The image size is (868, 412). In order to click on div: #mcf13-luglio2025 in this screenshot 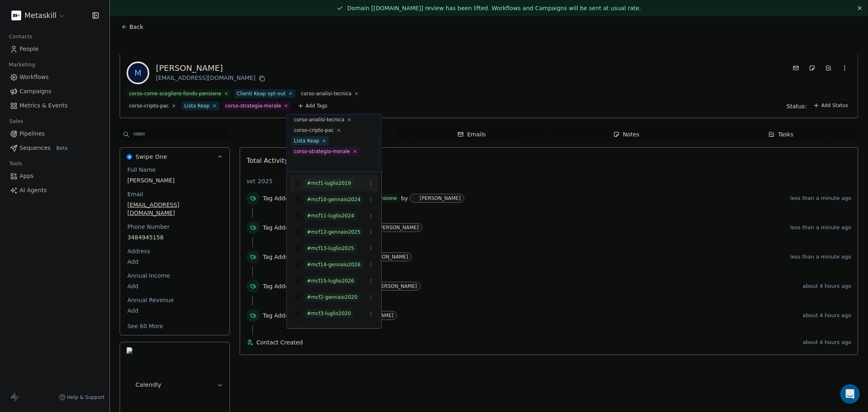, I will do `click(331, 248)`.